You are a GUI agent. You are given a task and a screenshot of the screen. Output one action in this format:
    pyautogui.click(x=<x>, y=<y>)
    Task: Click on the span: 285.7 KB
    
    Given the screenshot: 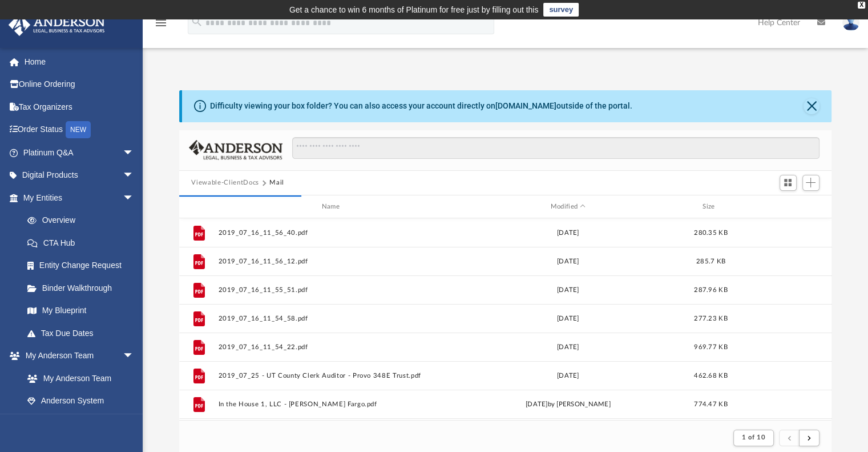 What is the action you would take?
    pyautogui.click(x=709, y=261)
    